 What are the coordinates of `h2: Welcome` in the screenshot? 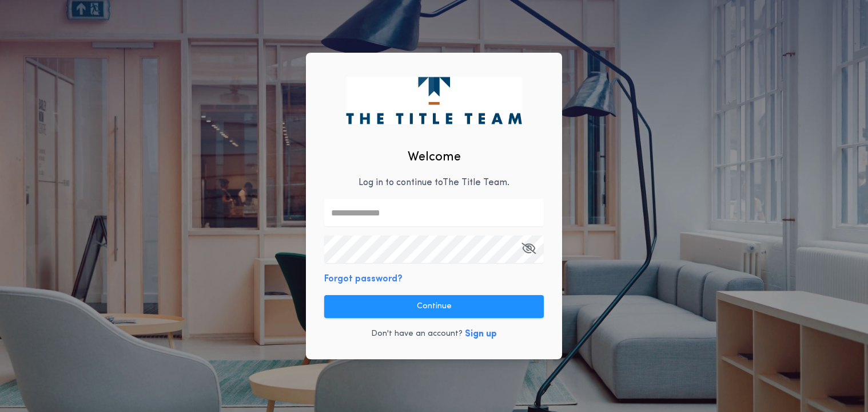 It's located at (434, 157).